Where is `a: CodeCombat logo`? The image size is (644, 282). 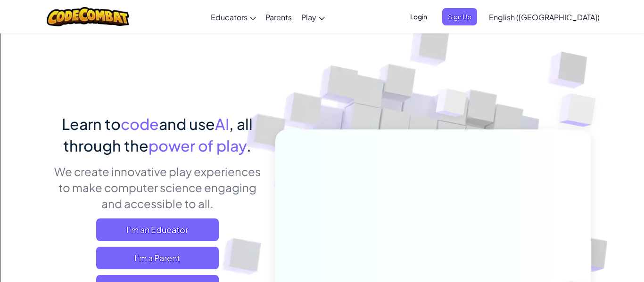 a: CodeCombat logo is located at coordinates (88, 17).